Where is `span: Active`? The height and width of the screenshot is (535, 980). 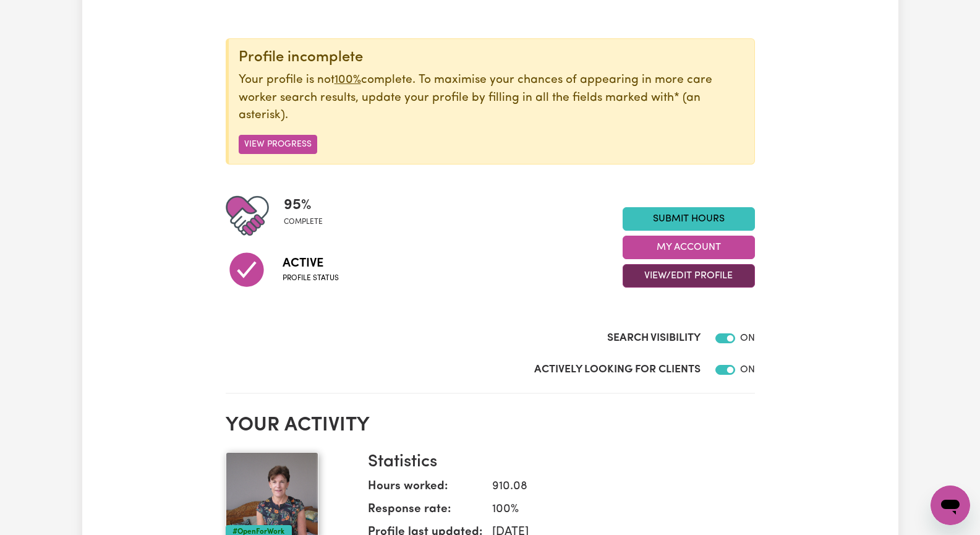 span: Active is located at coordinates (310, 263).